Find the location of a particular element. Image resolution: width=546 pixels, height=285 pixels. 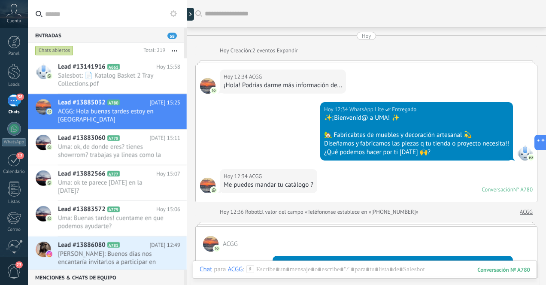

span: Lead #13883572 is located at coordinates (82, 209).